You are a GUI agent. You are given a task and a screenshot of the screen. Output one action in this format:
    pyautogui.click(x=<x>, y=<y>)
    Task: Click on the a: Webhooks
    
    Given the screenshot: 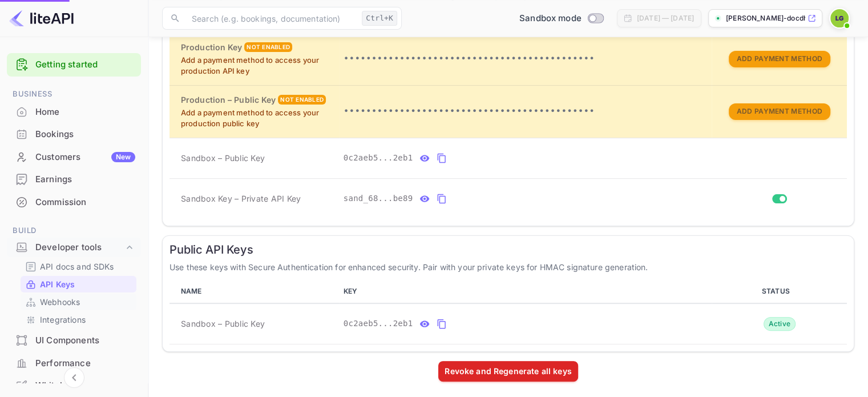 What is the action you would take?
    pyautogui.click(x=78, y=302)
    